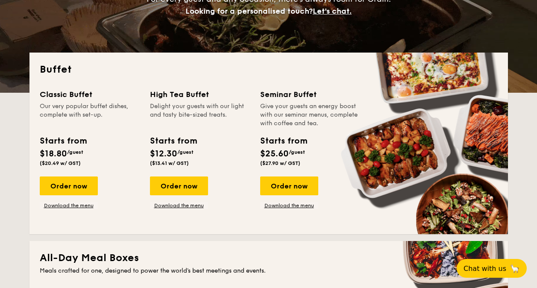 The image size is (537, 288). Describe the element at coordinates (310, 115) in the screenshot. I see `div: Give your guests an energy boost with our seminar menus, complete with coffee and tea.` at that location.